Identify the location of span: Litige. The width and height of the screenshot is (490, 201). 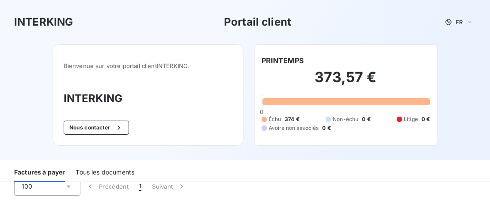
(411, 119).